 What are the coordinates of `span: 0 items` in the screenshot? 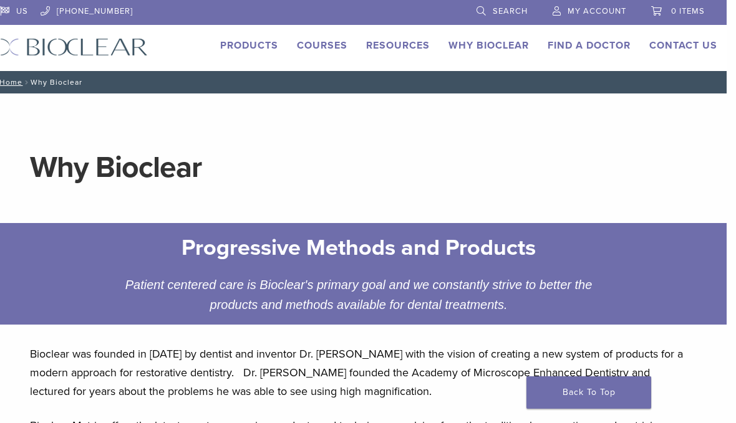 It's located at (688, 11).